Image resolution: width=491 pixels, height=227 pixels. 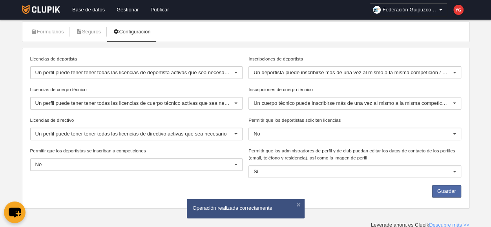 I want to click on img: Clupik, so click(x=41, y=9).